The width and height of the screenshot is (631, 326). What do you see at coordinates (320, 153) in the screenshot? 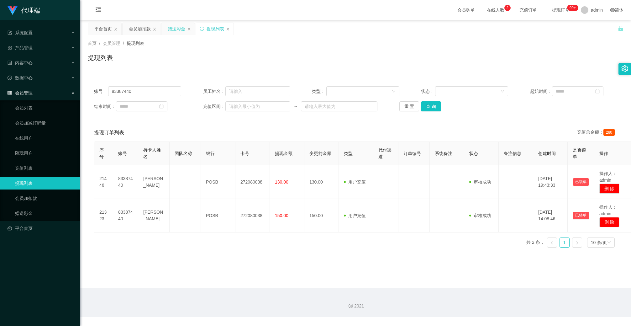
I see `span: 变更前金额` at bounding box center [320, 153].